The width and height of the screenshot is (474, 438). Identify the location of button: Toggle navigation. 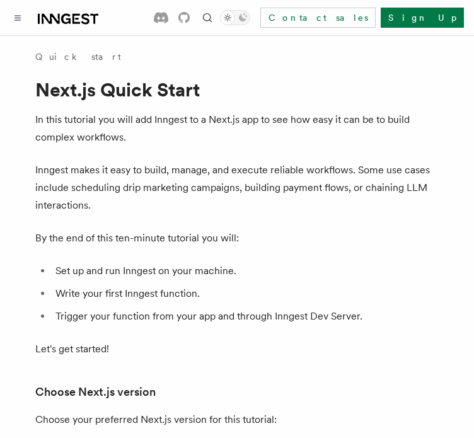
(18, 18).